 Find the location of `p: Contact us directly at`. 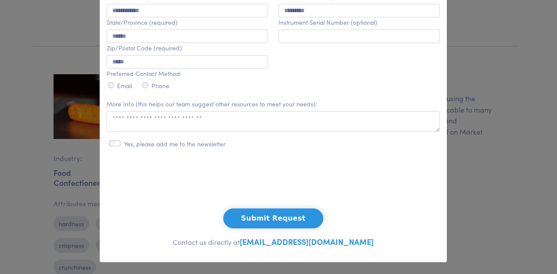

p: Contact us directly at is located at coordinates (273, 242).